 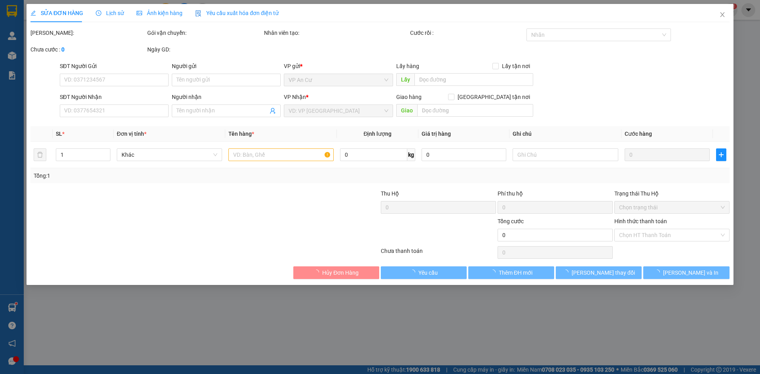 What do you see at coordinates (377, 134) in the screenshot?
I see `span: Định lượng` at bounding box center [377, 134].